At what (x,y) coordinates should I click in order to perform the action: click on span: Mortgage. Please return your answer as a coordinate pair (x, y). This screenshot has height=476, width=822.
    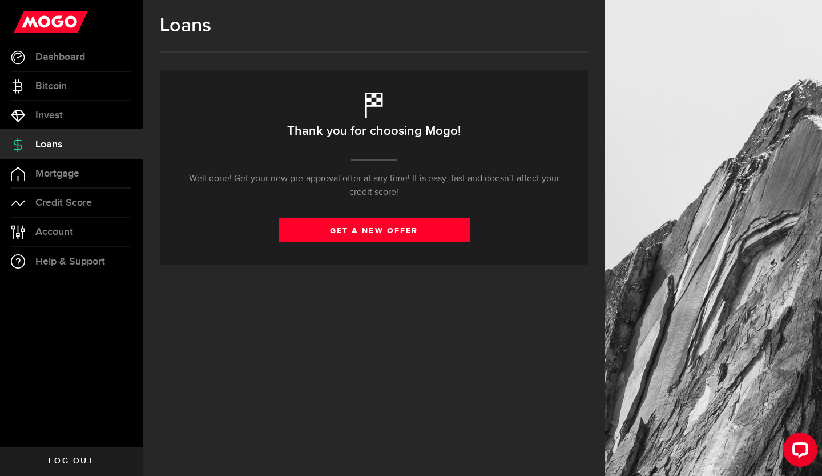
    Looking at the image, I should click on (57, 174).